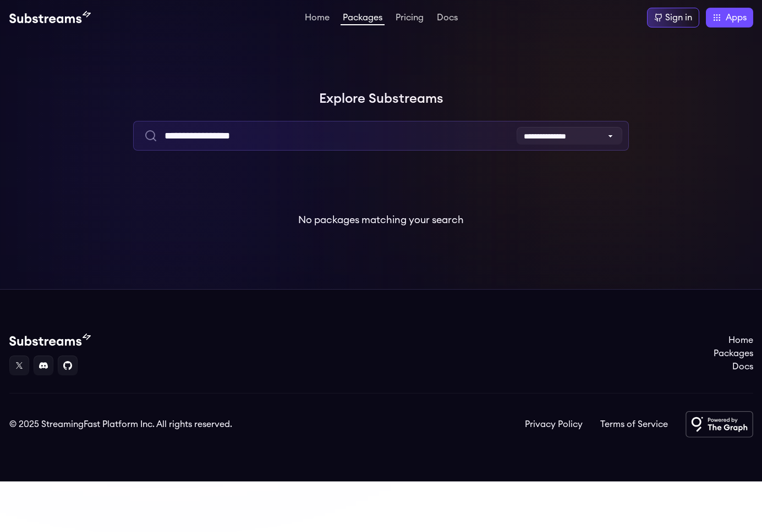  What do you see at coordinates (719, 425) in the screenshot?
I see `img: Powered by The Graph` at bounding box center [719, 425].